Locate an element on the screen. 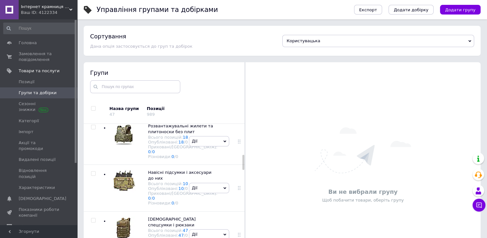  button: Додати групу is located at coordinates (461, 10).